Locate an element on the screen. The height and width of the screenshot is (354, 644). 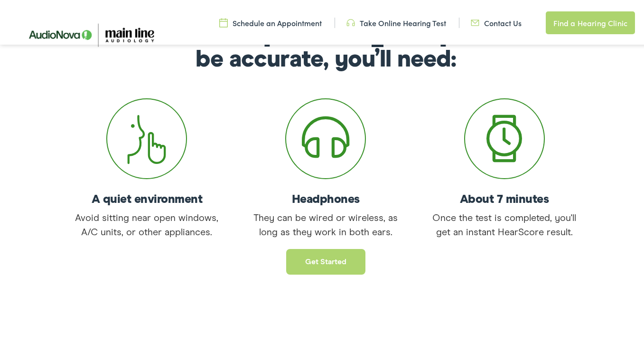
p: Avoid sitting near open windows, A/C units, or other appliances. is located at coordinates (147, 223).